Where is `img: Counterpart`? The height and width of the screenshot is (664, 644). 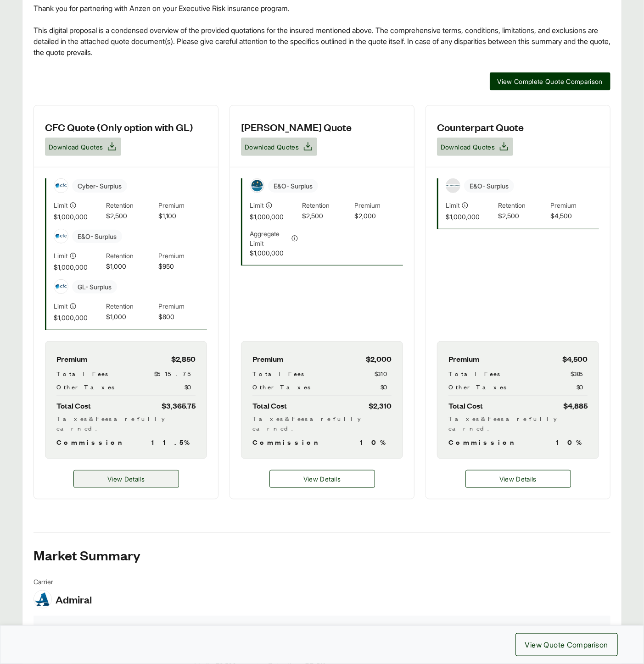 img: Counterpart is located at coordinates (453, 186).